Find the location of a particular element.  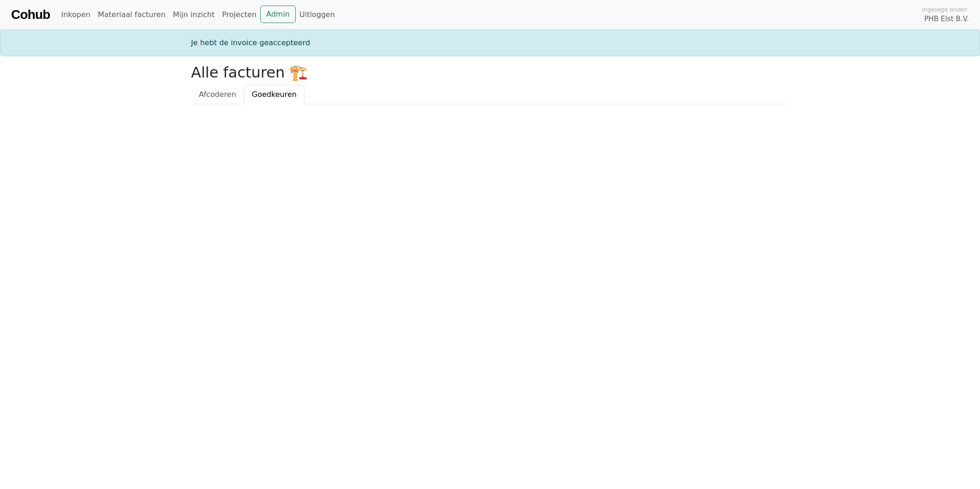

span: Goedkeuren is located at coordinates (274, 94).